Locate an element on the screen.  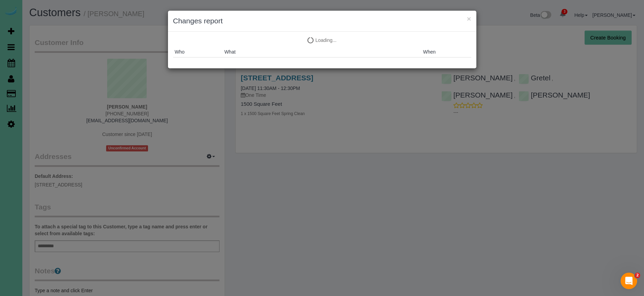
th: When is located at coordinates (446, 52).